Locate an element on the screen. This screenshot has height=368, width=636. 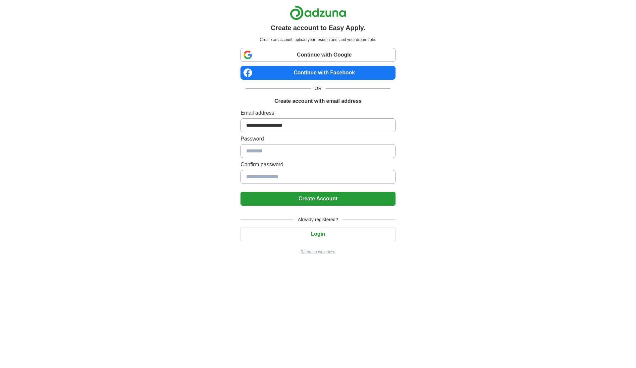
img: Adzuna logo is located at coordinates (318, 13).